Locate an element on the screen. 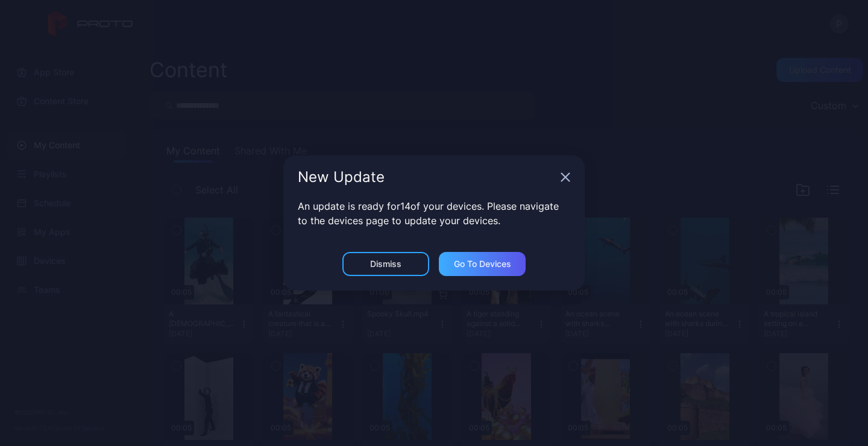 The width and height of the screenshot is (868, 446). div: Dismiss is located at coordinates (385, 264).